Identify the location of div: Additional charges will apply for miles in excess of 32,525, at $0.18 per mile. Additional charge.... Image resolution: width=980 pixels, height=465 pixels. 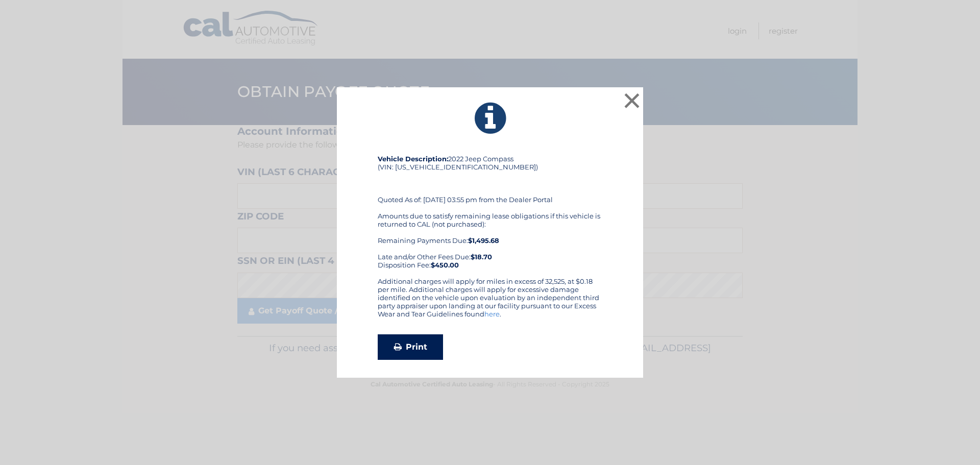
(490, 302).